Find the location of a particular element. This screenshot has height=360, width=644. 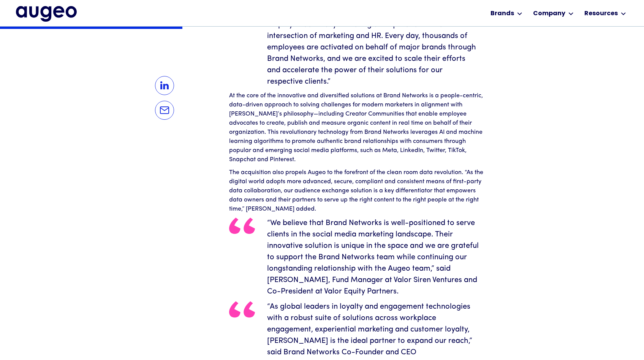

p: The acquisition also propels Augeo to the forefront of the clean room data revolution. “As the di... is located at coordinates (358, 191).